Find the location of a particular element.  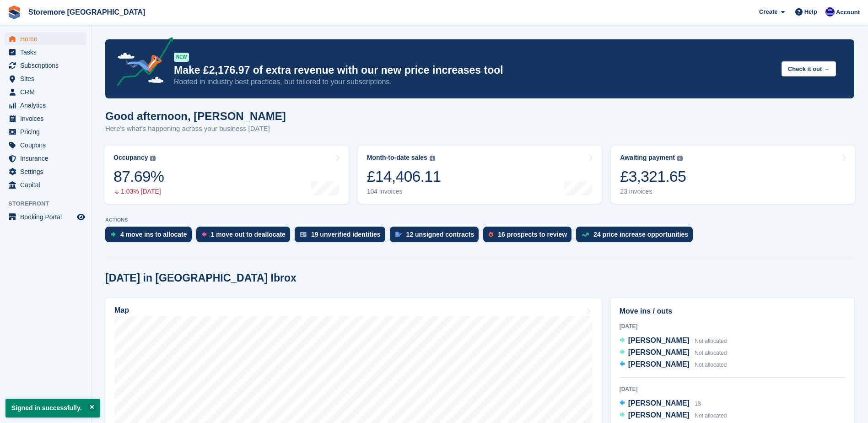

div: Month-to-date sales is located at coordinates (397, 157).